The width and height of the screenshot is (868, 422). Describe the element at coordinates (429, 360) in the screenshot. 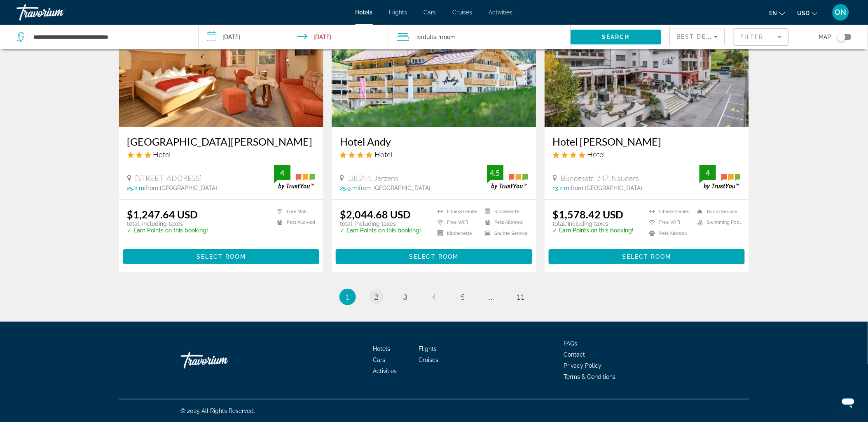

I see `a: Cruises` at that location.